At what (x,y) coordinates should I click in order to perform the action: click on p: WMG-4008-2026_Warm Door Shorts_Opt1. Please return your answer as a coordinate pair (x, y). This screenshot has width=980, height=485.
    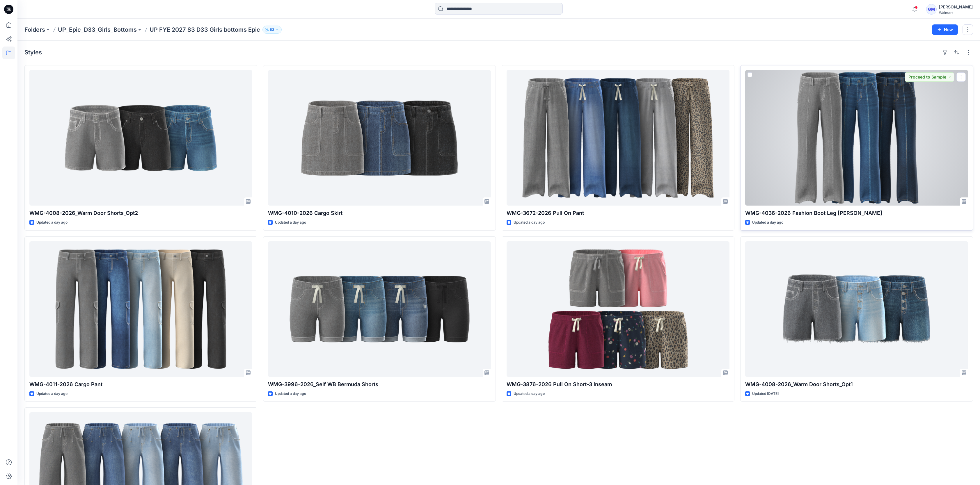
    Looking at the image, I should click on (857, 385).